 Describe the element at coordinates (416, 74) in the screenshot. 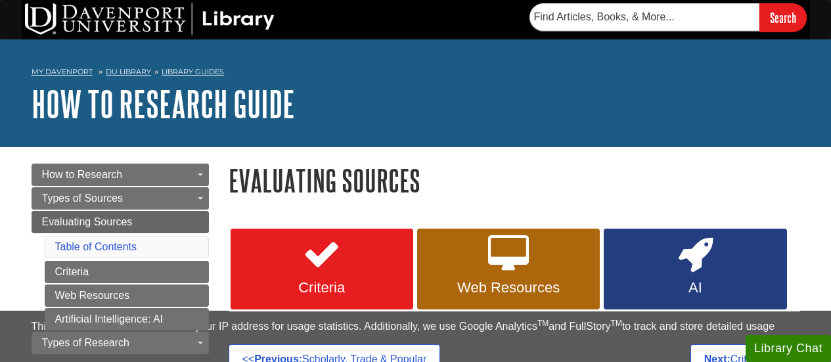

I see `nav: breadcrumb` at that location.